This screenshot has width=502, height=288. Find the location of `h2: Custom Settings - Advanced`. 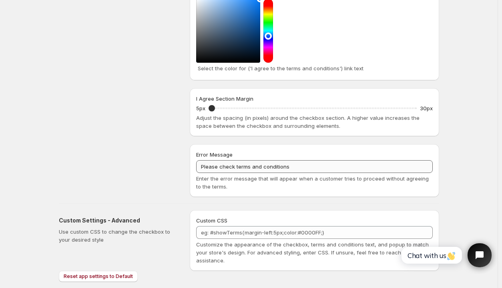

h2: Custom Settings - Advanced is located at coordinates (118, 221).